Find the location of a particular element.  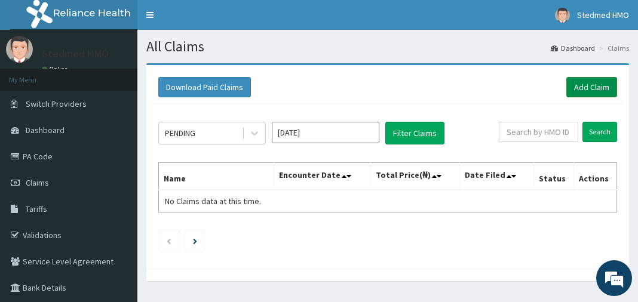

span: No Claims data at this time. is located at coordinates (213, 201).